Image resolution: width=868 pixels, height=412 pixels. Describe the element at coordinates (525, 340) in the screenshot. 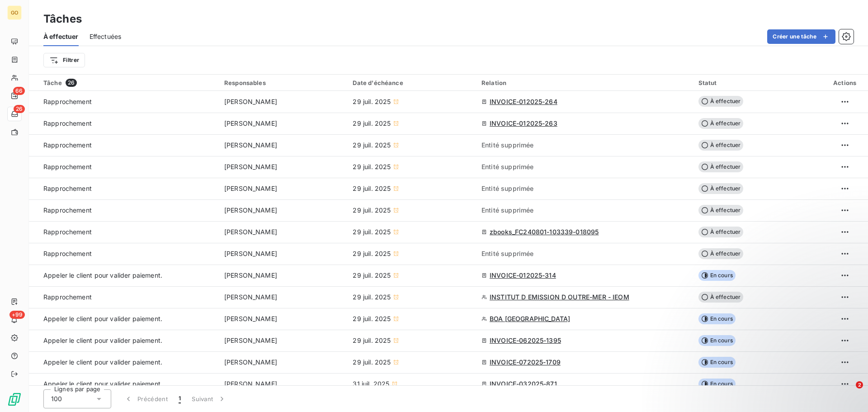

I see `span: INVOICE-062025-1395` at that location.